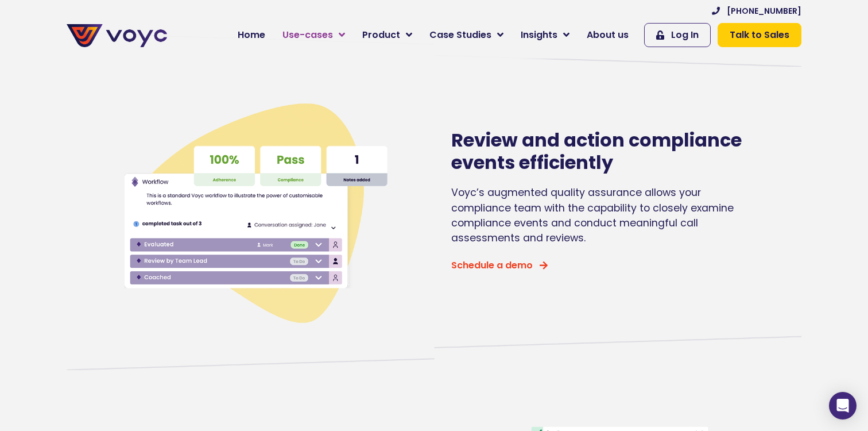 This screenshot has width=868, height=431. What do you see at coordinates (760, 35) in the screenshot?
I see `a: Talk to Sales` at bounding box center [760, 35].